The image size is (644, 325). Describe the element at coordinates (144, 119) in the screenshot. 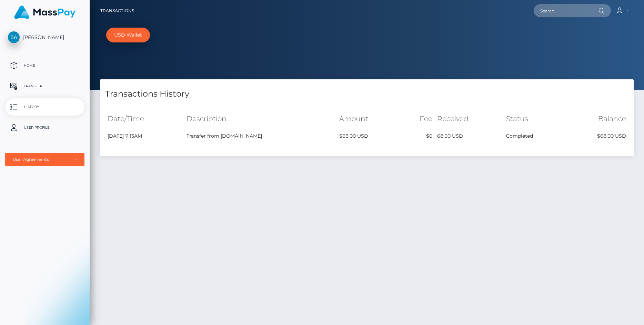

I see `th: Date/Time` at that location.